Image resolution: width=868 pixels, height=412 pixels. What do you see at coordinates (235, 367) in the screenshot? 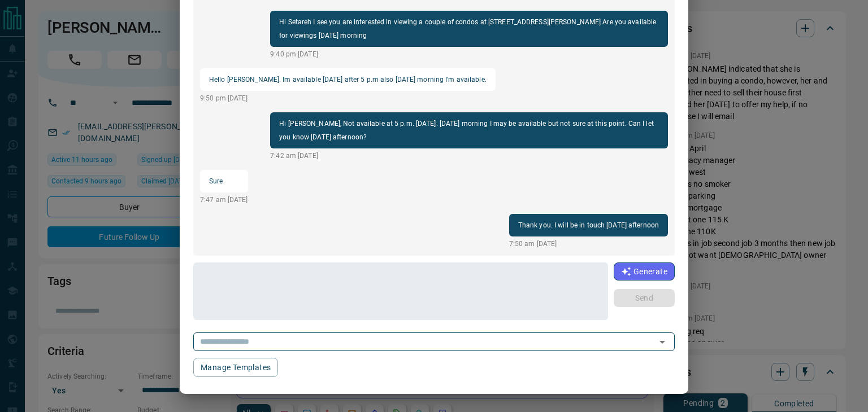
I see `button: Manage Templates` at bounding box center [235, 367].